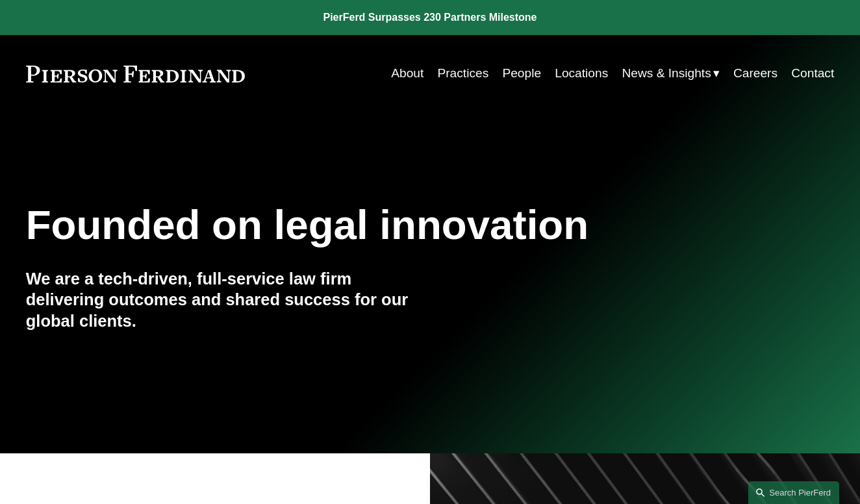  Describe the element at coordinates (794, 492) in the screenshot. I see `a: Search this site` at that location.